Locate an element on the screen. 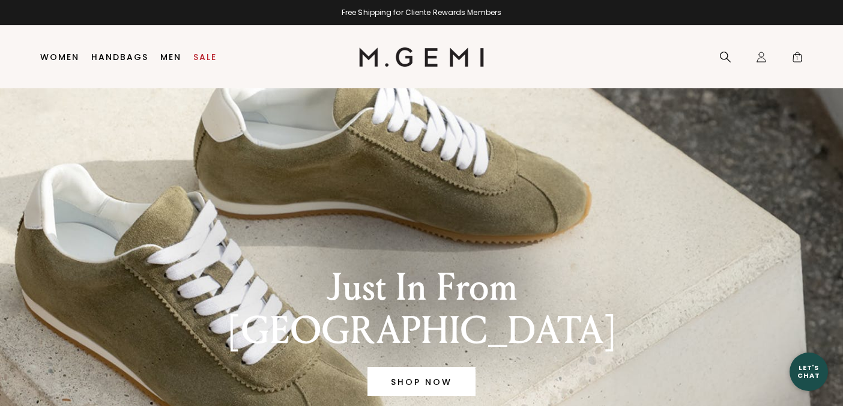 Image resolution: width=843 pixels, height=406 pixels. a: Sale is located at coordinates (205, 57).